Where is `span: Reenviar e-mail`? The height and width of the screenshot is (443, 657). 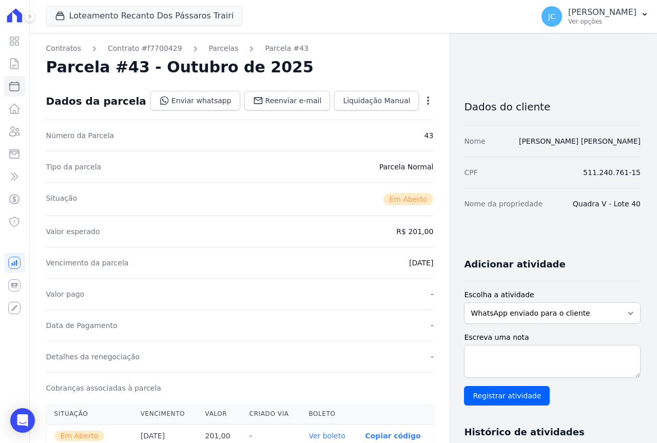 span: Reenviar e-mail is located at coordinates (294, 101).